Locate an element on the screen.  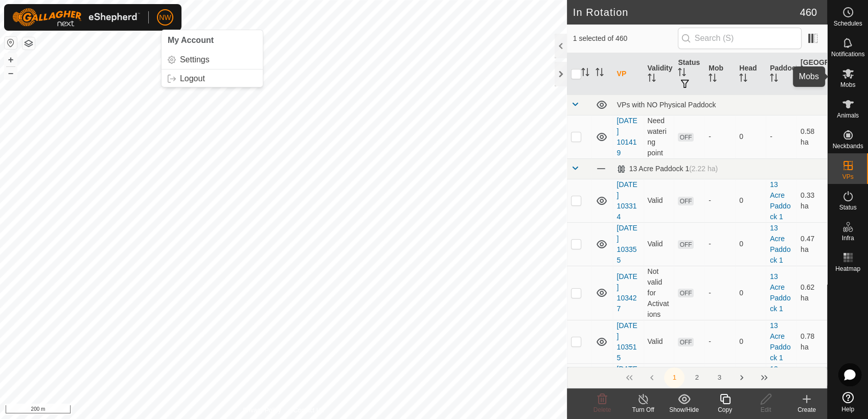
a: Logout is located at coordinates (212, 79).